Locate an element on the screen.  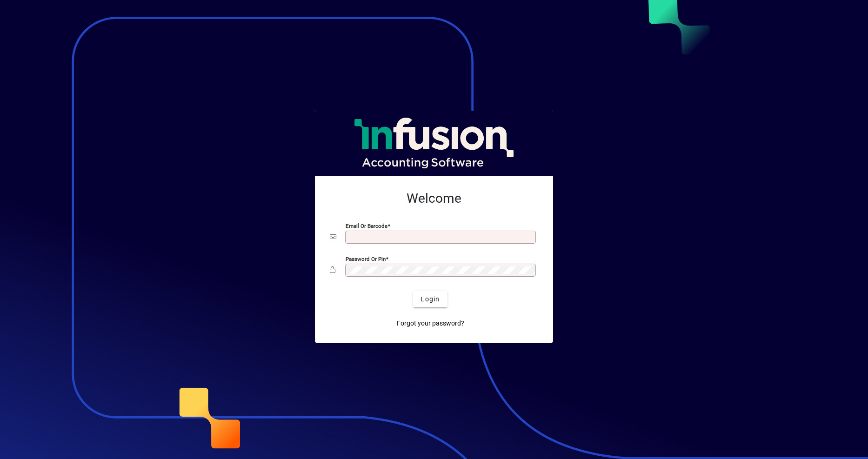
span: Forgot your password? is located at coordinates (430, 323).